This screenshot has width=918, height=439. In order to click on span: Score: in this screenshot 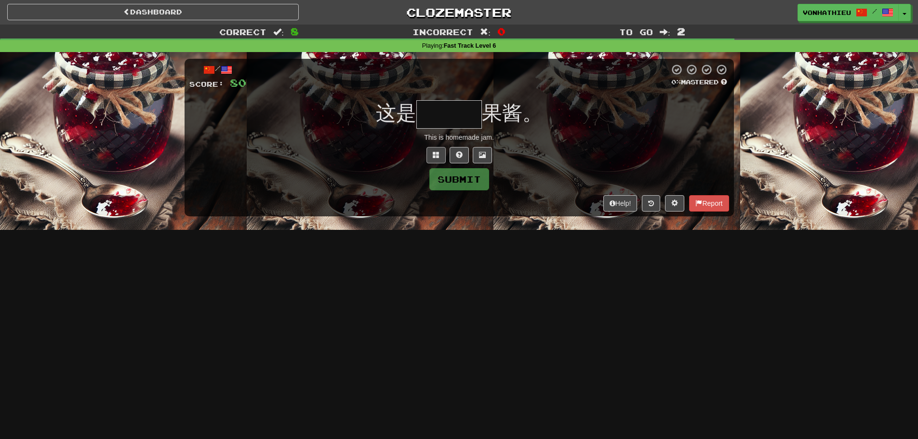, I will do `click(207, 84)`.